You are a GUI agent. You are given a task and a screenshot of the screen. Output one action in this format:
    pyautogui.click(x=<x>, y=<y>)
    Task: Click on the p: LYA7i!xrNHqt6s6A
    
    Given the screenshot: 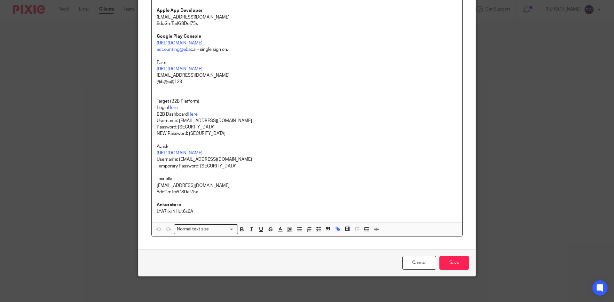 What is the action you would take?
    pyautogui.click(x=307, y=212)
    